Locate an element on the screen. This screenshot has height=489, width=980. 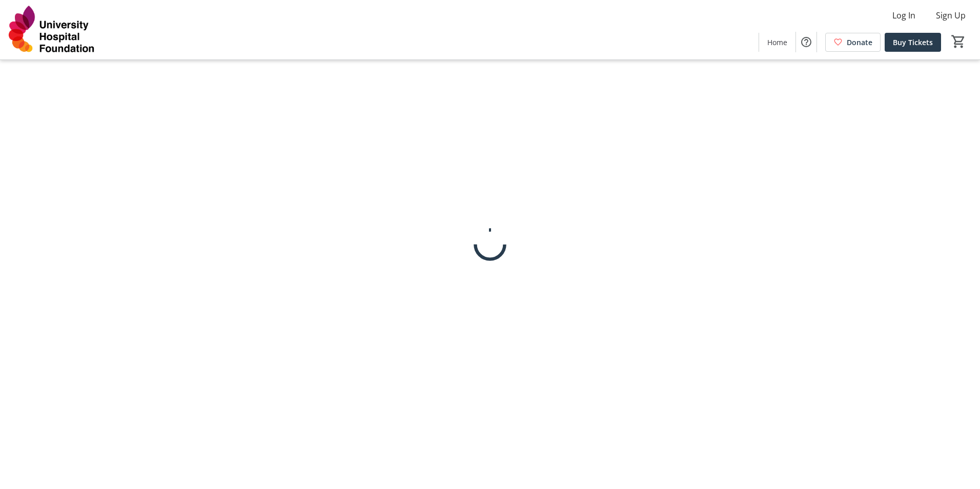
span: Buy Tickets is located at coordinates (913, 42).